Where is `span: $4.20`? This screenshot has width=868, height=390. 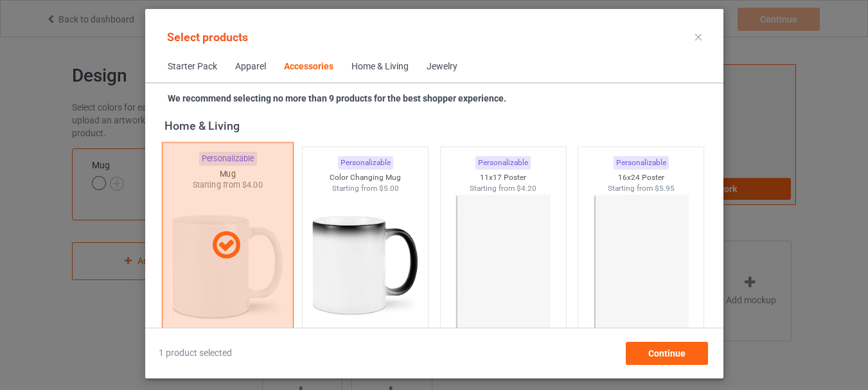
span: $4.20 is located at coordinates (526, 188).